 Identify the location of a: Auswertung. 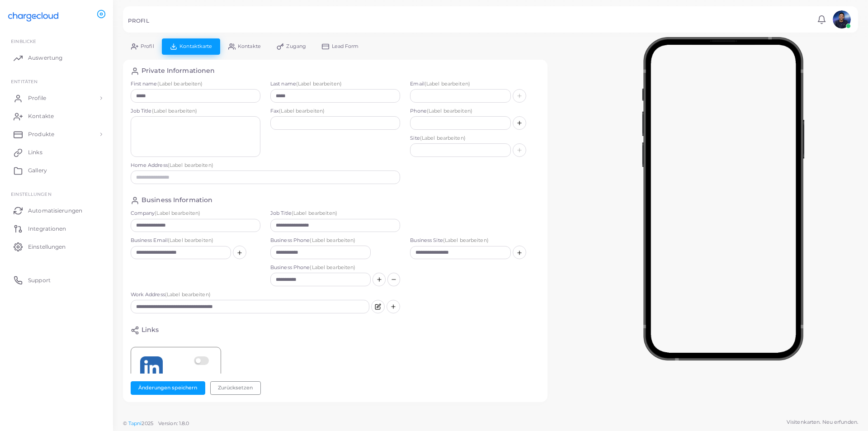
(56, 58).